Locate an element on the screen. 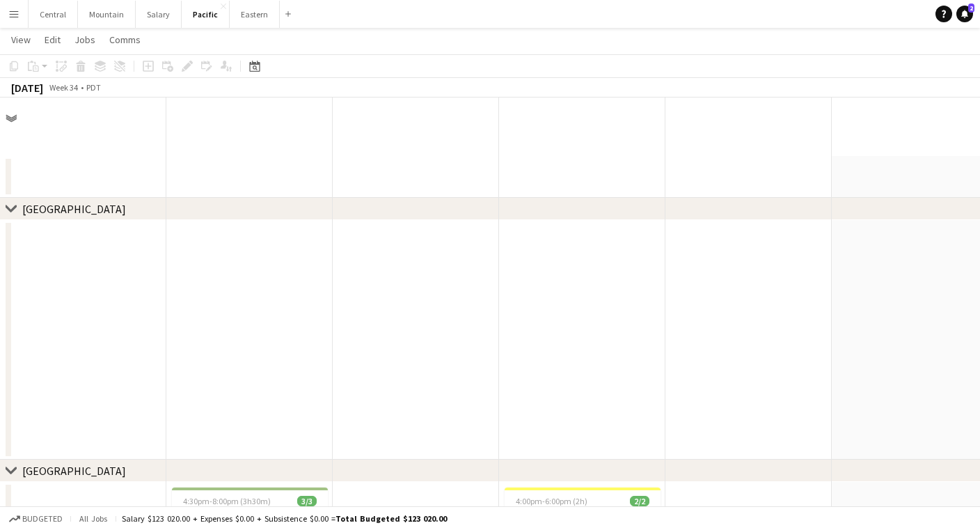  button: Eastern is located at coordinates (255, 14).